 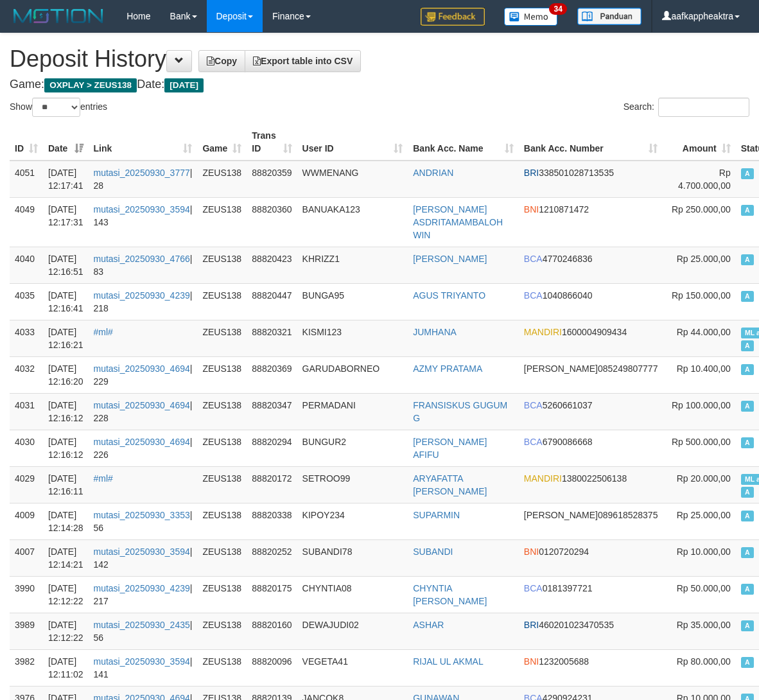 What do you see at coordinates (27, 448) in the screenshot?
I see `td: 4030` at bounding box center [27, 448].